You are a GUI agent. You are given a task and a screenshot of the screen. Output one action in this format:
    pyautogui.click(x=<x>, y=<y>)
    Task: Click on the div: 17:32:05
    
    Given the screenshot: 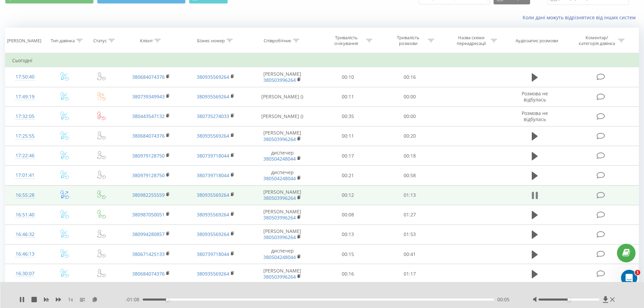 What is the action you would take?
    pyautogui.click(x=25, y=116)
    